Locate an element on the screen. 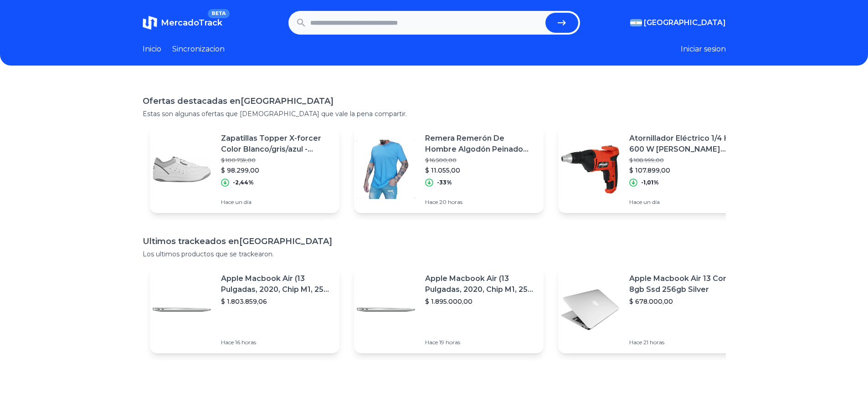 The width and height of the screenshot is (868, 408). p: -33% is located at coordinates (444, 183).